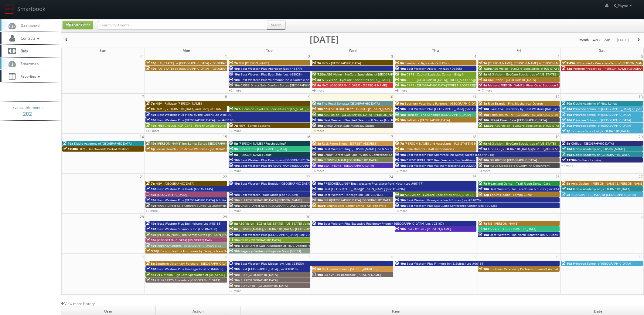 The image size is (644, 315). Describe the element at coordinates (486, 126) in the screenshot. I see `span: 12:30p` at that location.